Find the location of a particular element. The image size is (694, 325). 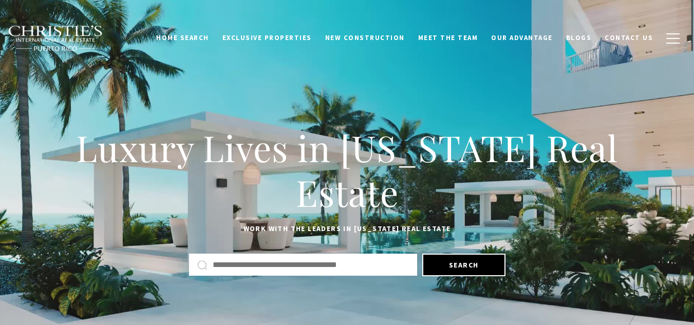

a: Blogs is located at coordinates (579, 38).